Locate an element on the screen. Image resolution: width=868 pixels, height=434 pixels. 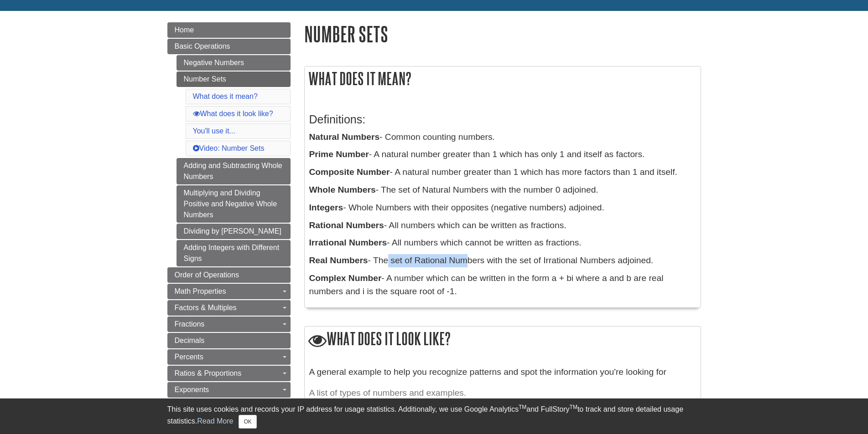
p: - All numbers which cannot be written as fractions. is located at coordinates (503, 243).